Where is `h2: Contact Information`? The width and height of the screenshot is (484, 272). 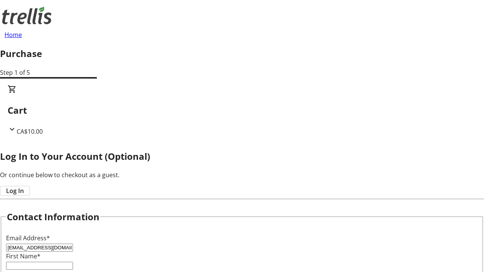
h2: Contact Information is located at coordinates (53, 217).